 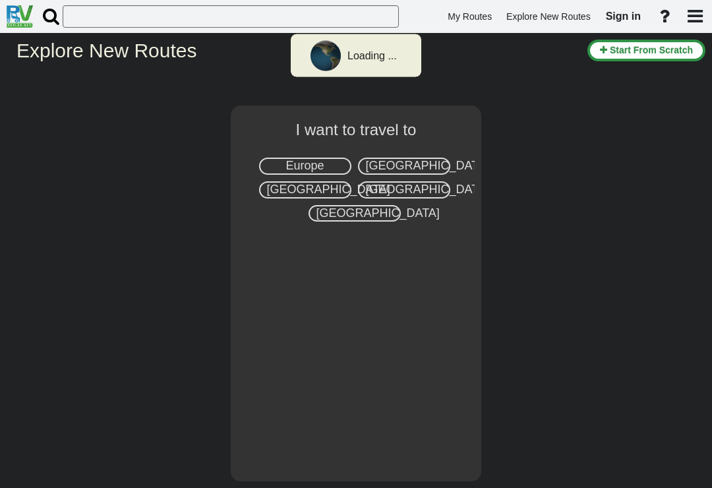 I want to click on span: I want to travel to, so click(x=356, y=129).